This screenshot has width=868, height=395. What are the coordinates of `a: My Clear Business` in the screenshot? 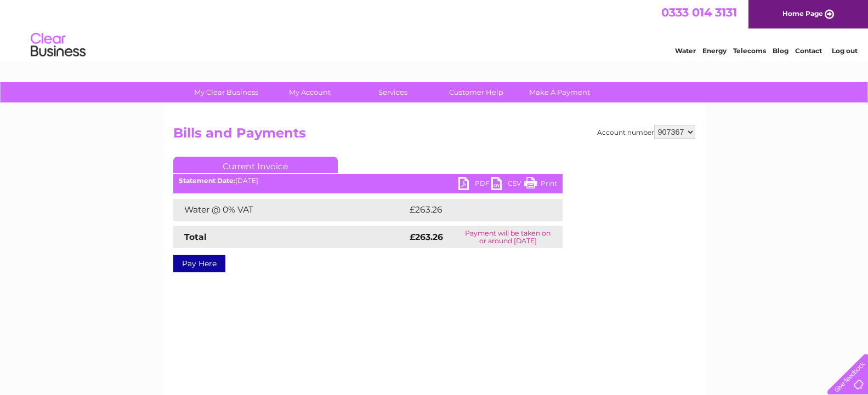 It's located at (226, 92).